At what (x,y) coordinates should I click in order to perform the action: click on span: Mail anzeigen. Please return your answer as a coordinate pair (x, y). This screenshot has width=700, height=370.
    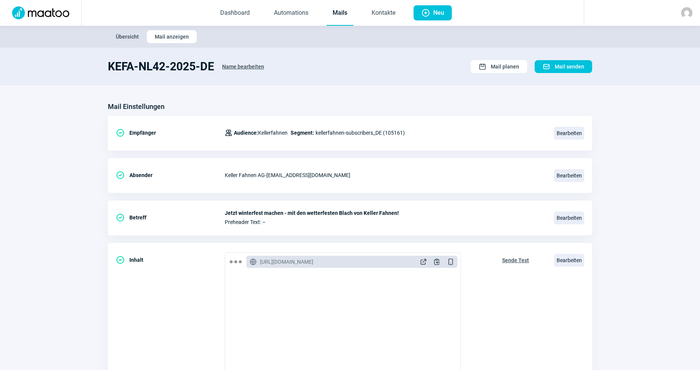
    Looking at the image, I should click on (172, 37).